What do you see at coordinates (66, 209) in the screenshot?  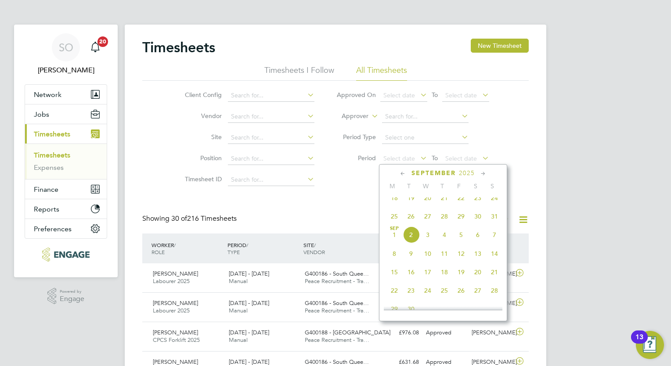 I see `button: Reports` at bounding box center [66, 209].